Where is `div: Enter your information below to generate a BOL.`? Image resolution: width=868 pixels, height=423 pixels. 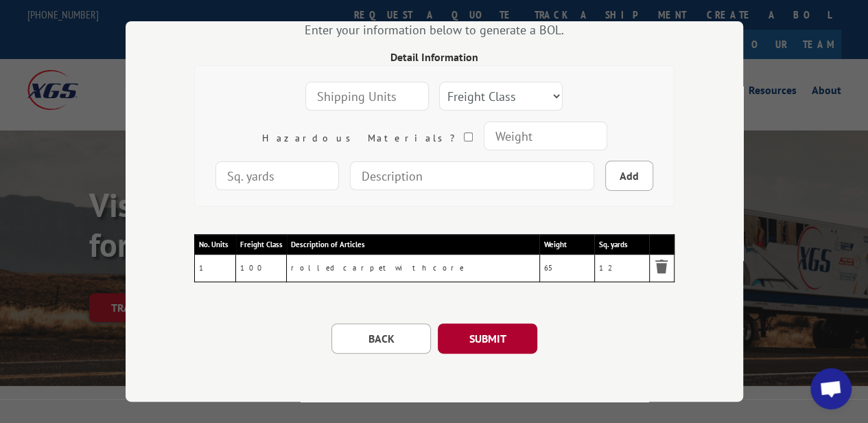
div: Enter your information below to generate a BOL. is located at coordinates (434, 29).